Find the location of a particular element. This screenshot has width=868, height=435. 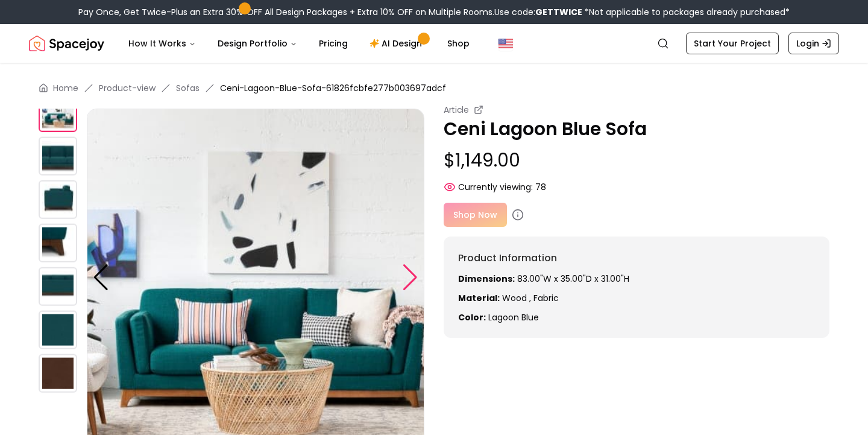

img: Spacejoy Logo is located at coordinates (66, 44).